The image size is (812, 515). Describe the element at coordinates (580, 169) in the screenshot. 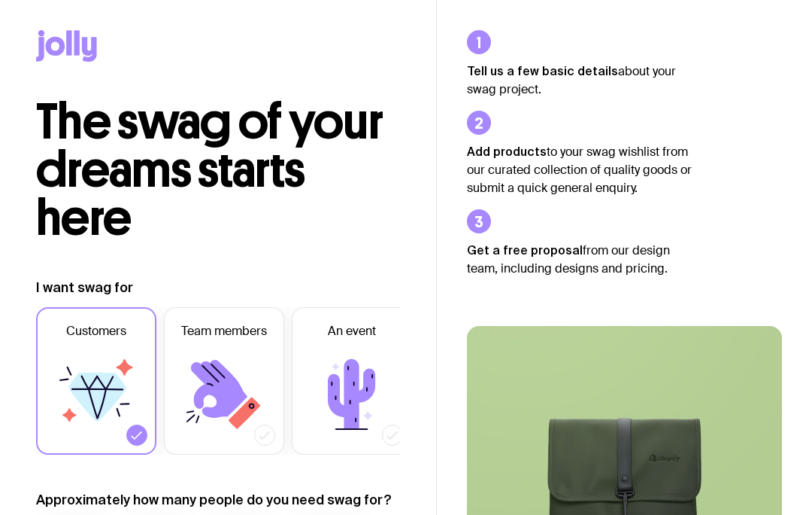

I see `p: to your swag wishlist from our curated collection of quality goods or submit a quick general enqu...` at that location.